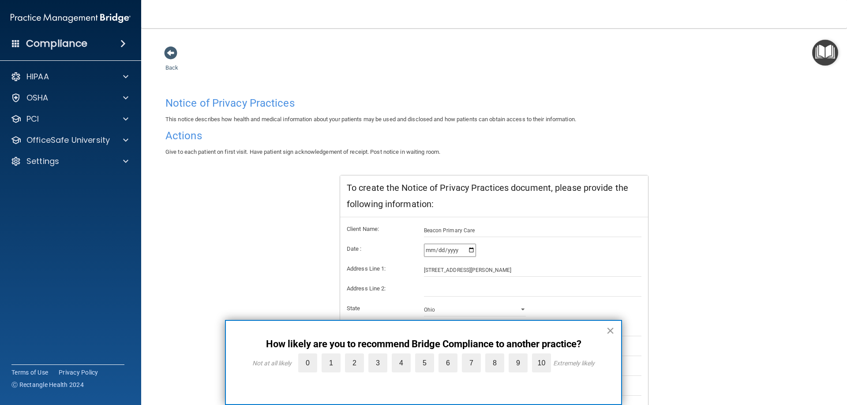 The image size is (847, 405). I want to click on label: 2, so click(354, 363).